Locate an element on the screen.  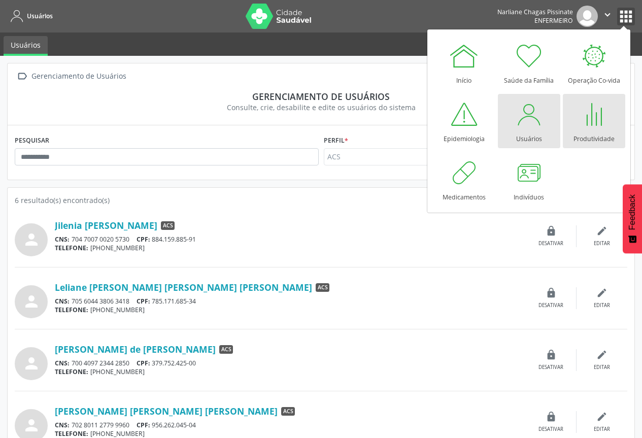
img: img is located at coordinates (588, 16).